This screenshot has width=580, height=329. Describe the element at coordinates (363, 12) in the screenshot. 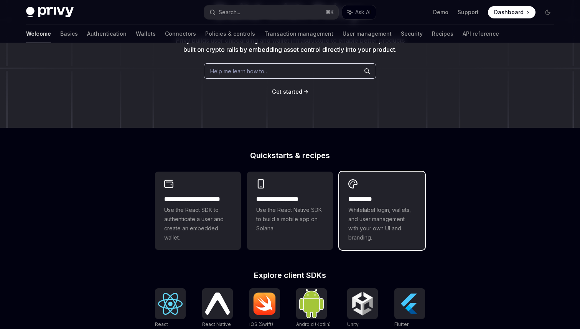

I see `span: Ask AI` at that location.